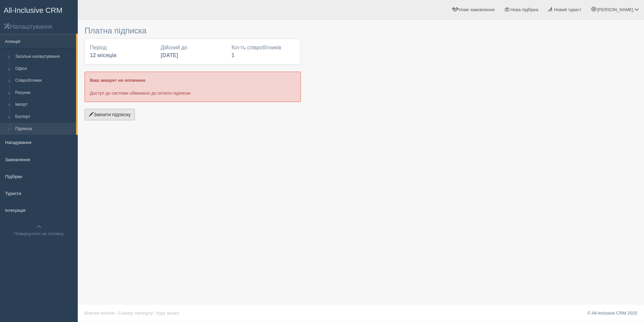 The image size is (644, 322). Describe the element at coordinates (44, 105) in the screenshot. I see `a: Імпорт` at that location.